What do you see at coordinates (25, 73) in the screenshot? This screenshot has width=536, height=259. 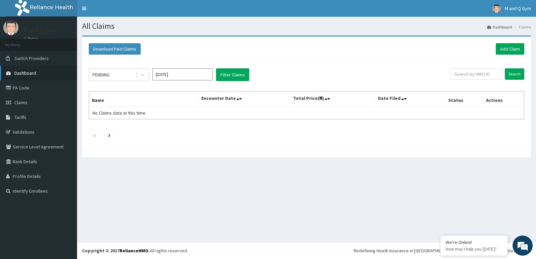 I see `span: Dashboard` at bounding box center [25, 73].